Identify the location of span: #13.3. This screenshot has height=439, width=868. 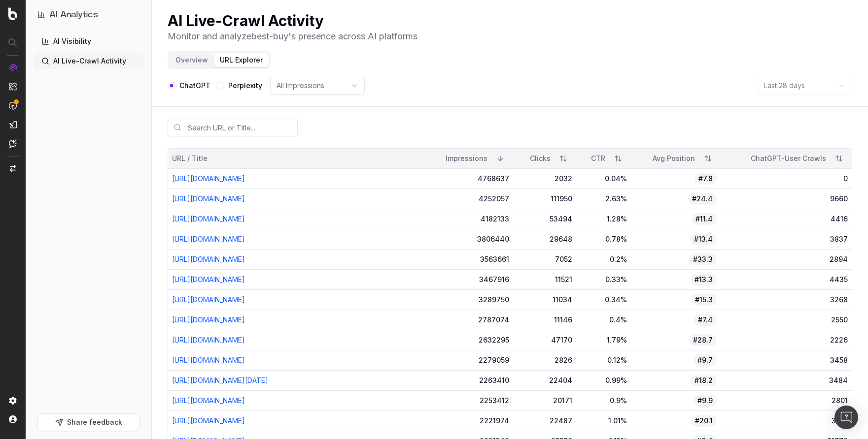
(703, 280).